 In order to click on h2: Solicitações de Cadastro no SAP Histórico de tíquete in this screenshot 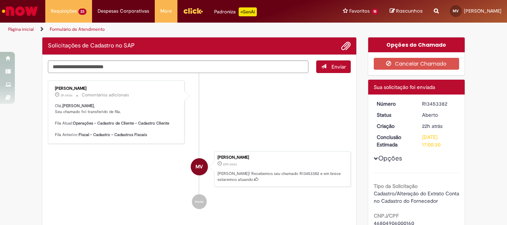, I will do `click(91, 46)`.